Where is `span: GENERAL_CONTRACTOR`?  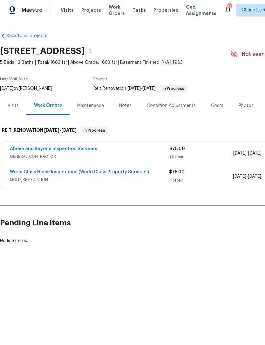 span: GENERAL_CONTRACTOR is located at coordinates (90, 156).